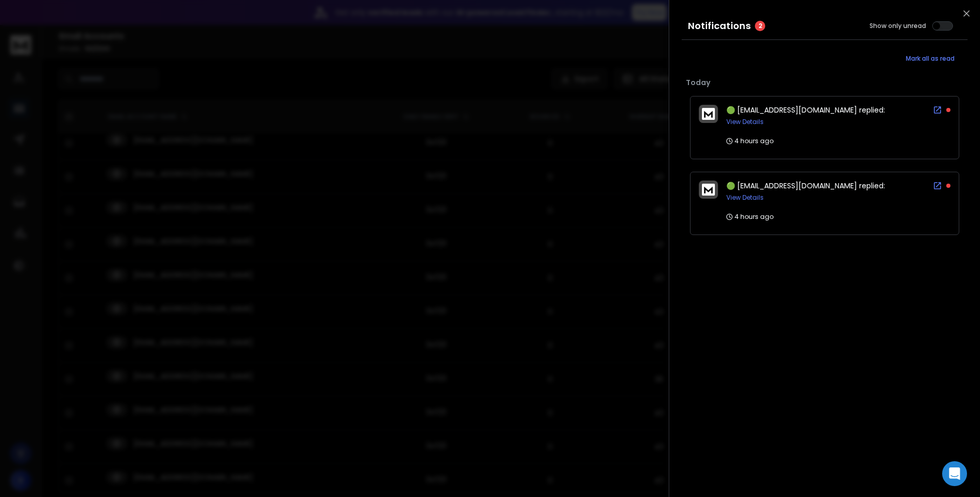  What do you see at coordinates (897, 26) in the screenshot?
I see `label: Show only unread` at bounding box center [897, 26].